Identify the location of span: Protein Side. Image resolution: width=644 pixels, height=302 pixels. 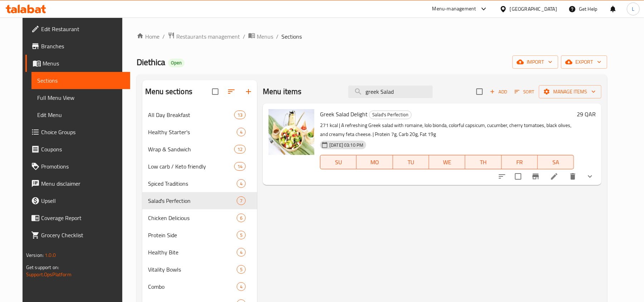
(192, 235).